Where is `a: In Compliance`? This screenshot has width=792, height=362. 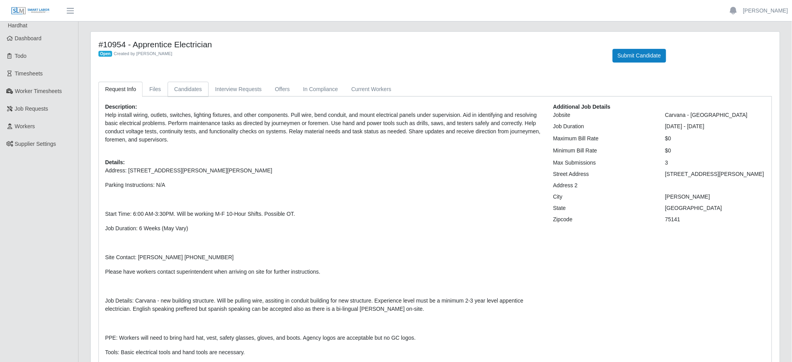 a: In Compliance is located at coordinates (321, 89).